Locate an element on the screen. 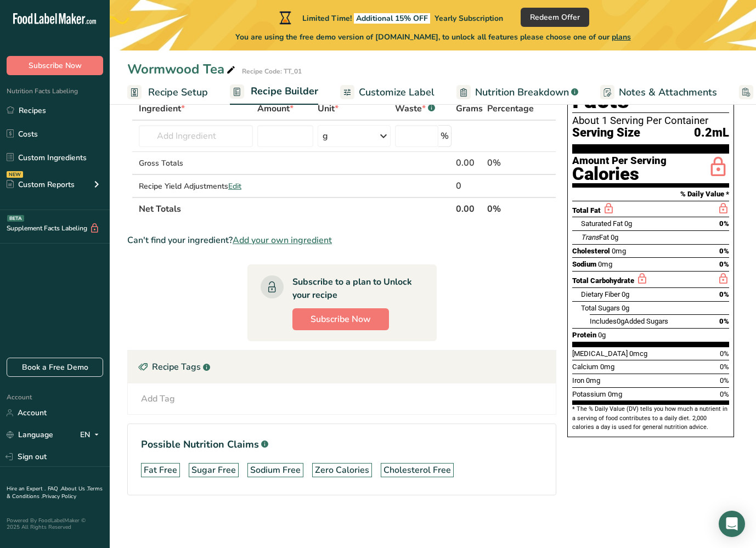 This screenshot has width=756, height=548. a: Customize Label is located at coordinates (387, 92).